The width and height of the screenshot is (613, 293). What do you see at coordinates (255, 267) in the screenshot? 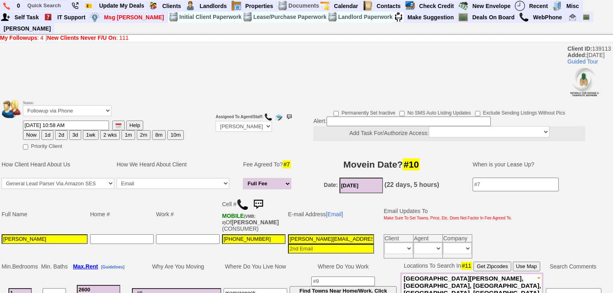
I see `td: Where Do You Live Now` at bounding box center [255, 267].